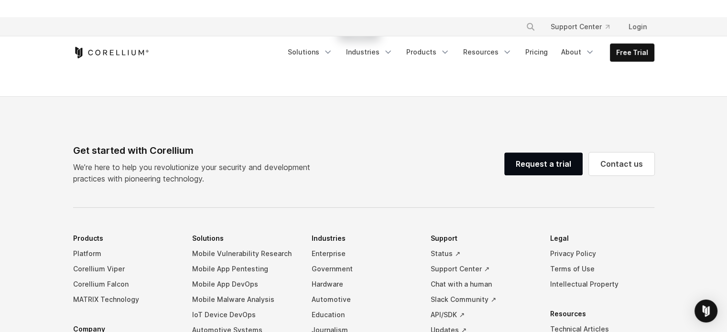 The height and width of the screenshot is (332, 727). Describe the element at coordinates (364, 269) in the screenshot. I see `a: Government` at that location.